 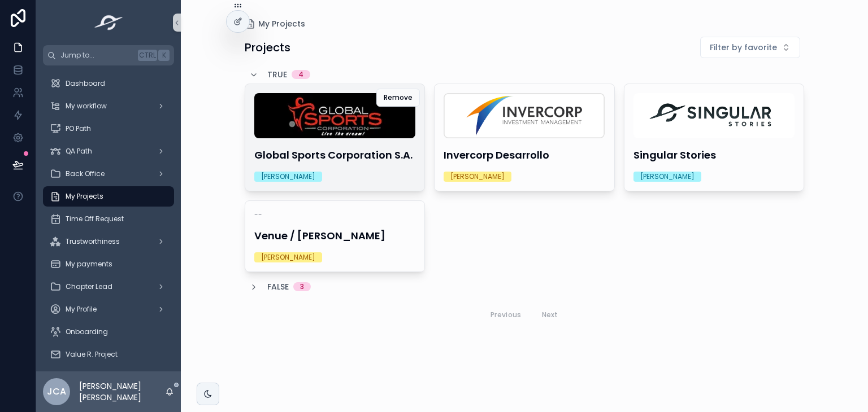 What do you see at coordinates (109, 129) in the screenshot?
I see `a: PO Path` at bounding box center [109, 129].